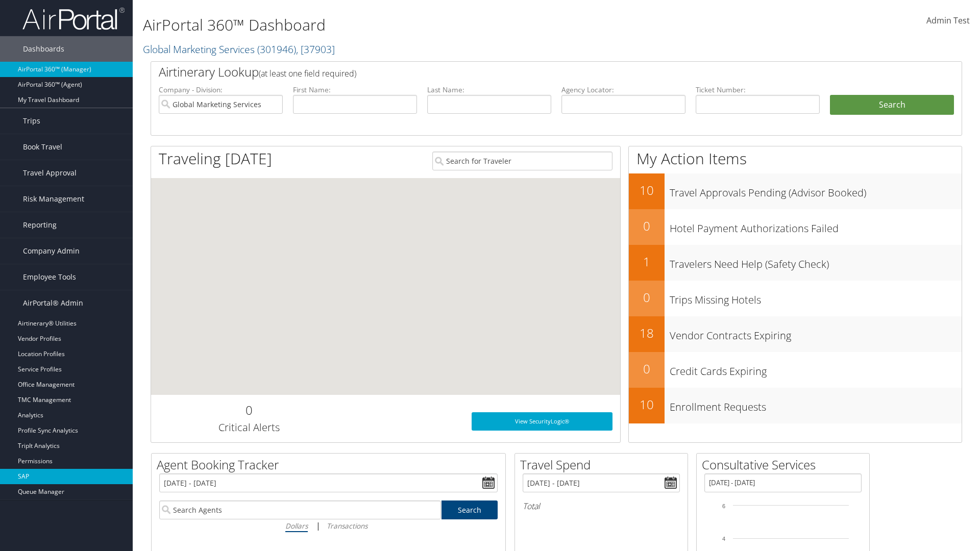  Describe the element at coordinates (49, 277) in the screenshot. I see `span: Employee Tools` at that location.